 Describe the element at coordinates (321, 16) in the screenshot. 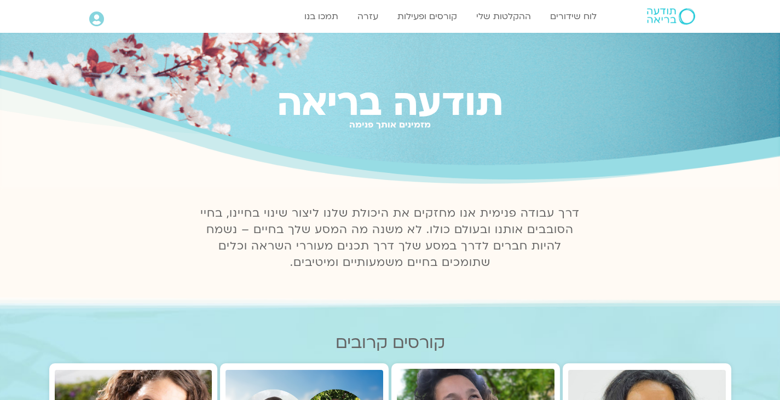

I see `a: תמכו בנו` at that location.